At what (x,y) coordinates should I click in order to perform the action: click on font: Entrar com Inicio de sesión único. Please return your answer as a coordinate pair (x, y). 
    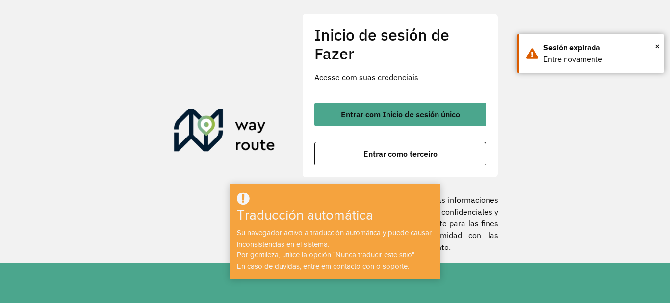
    Looking at the image, I should click on (400, 114).